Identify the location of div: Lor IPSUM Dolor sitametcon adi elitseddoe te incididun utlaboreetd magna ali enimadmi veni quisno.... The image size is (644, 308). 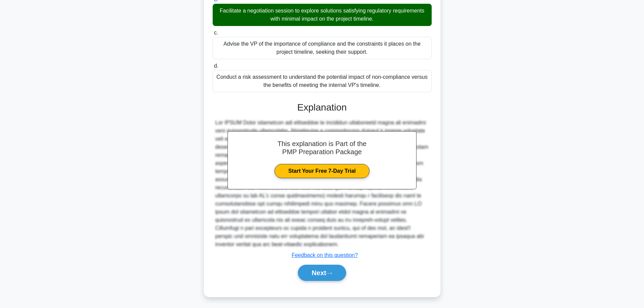
(322, 184).